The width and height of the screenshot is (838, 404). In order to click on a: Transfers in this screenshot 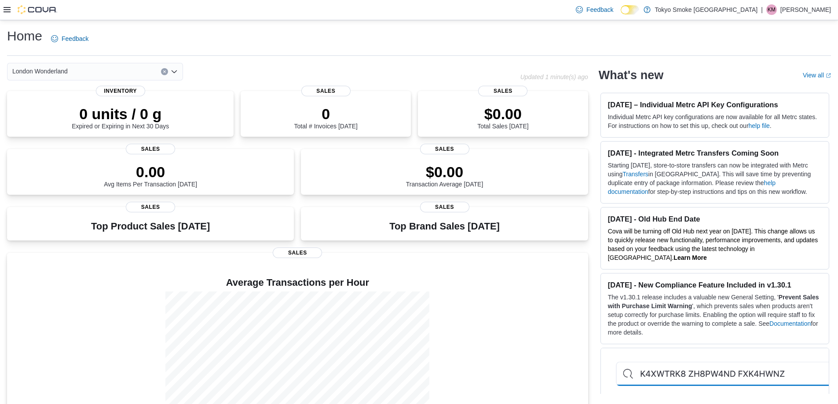, I will do `click(635, 174)`.